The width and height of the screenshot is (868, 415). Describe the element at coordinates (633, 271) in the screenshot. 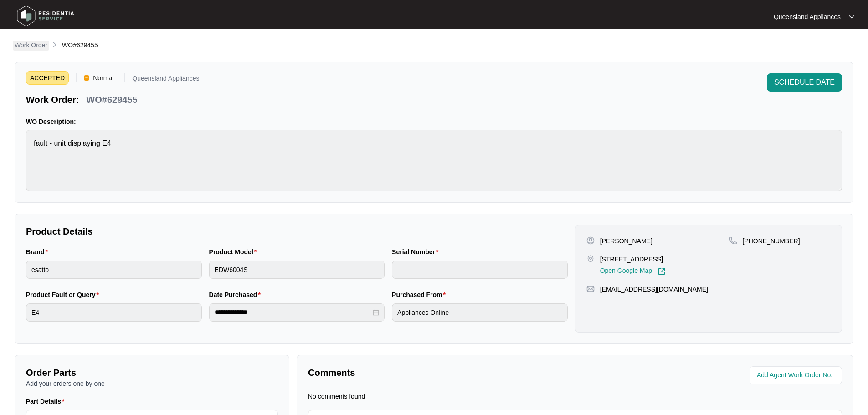

I see `a: Open Google Map` at that location.